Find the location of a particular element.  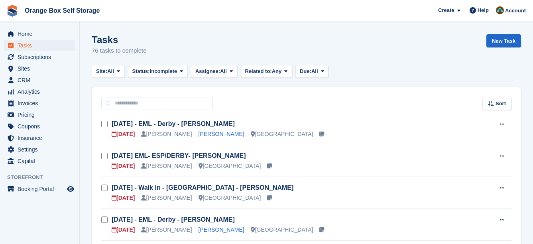

button: Due: All is located at coordinates (312, 71).